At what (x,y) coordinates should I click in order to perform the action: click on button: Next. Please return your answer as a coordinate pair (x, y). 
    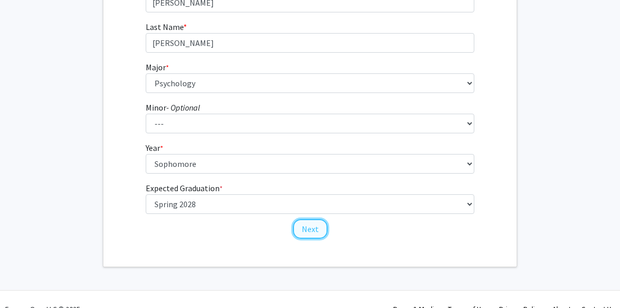
    Looking at the image, I should click on (310, 229).